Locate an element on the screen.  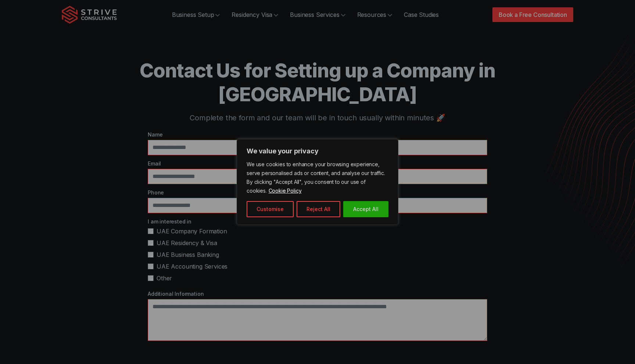
button: Accept All is located at coordinates (366, 209).